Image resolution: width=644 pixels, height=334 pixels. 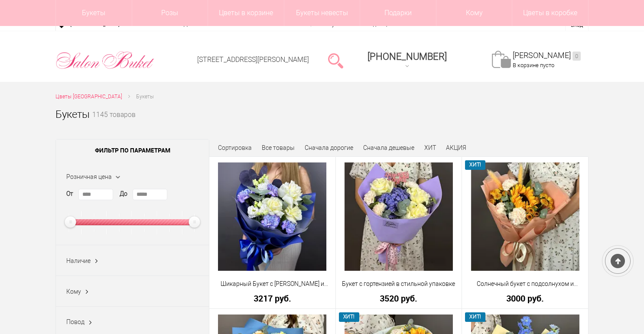 What do you see at coordinates (577, 56) in the screenshot?
I see `ins: 0` at bounding box center [577, 56].